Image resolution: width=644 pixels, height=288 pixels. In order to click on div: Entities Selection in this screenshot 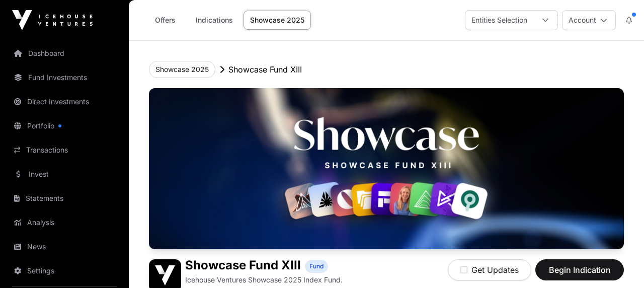, I will do `click(499, 20)`.